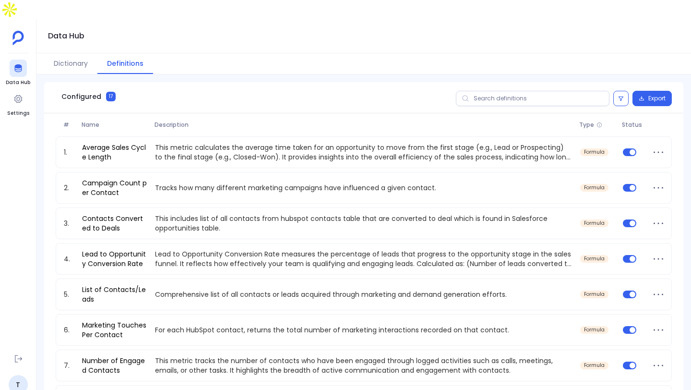 This screenshot has width=691, height=390. I want to click on a: Number of Engaged Contacts, so click(115, 365).